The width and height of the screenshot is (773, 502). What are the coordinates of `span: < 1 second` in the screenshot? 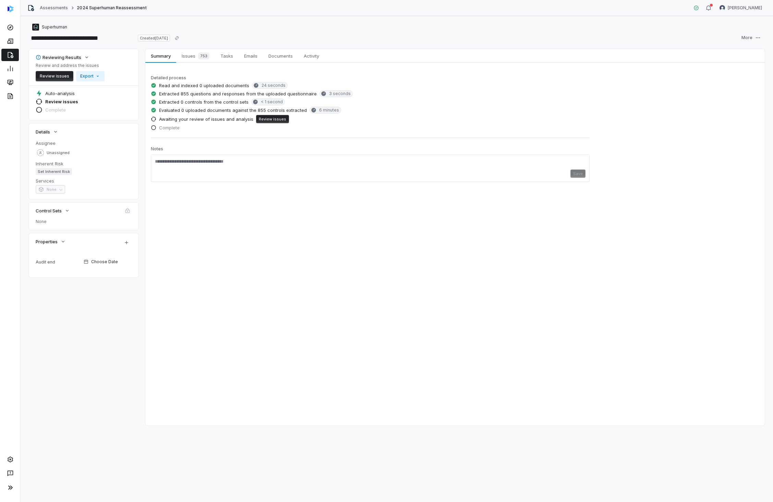 It's located at (272, 102).